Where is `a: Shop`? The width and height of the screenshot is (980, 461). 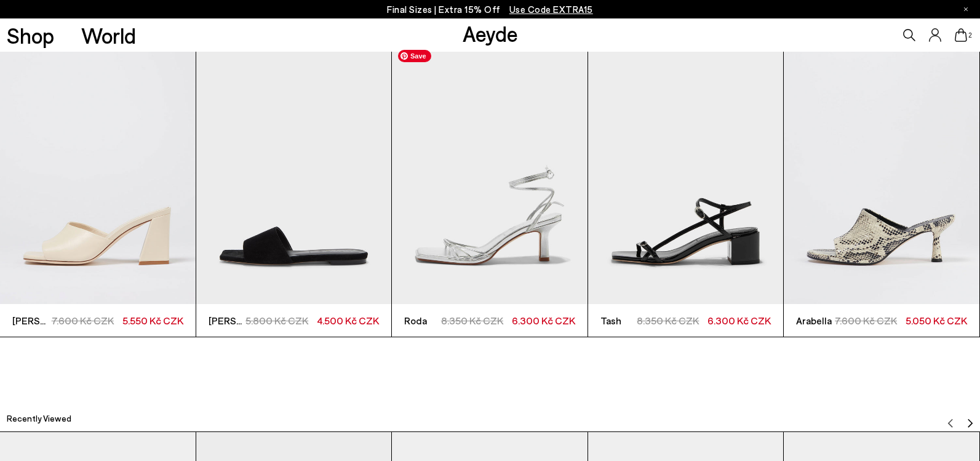
a: Shop is located at coordinates (30, 35).